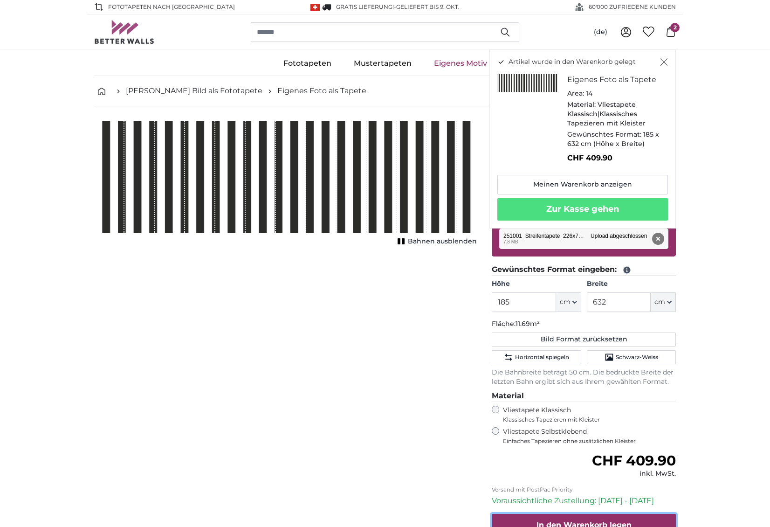 Image resolution: width=770 pixels, height=527 pixels. Describe the element at coordinates (589, 93) in the screenshot. I see `span: 14` at that location.